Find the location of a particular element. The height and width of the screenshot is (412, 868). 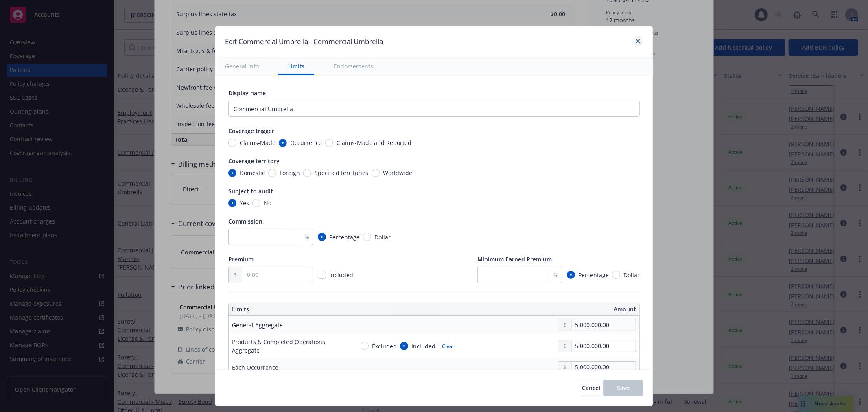

span: Coverage trigger is located at coordinates (251, 130).